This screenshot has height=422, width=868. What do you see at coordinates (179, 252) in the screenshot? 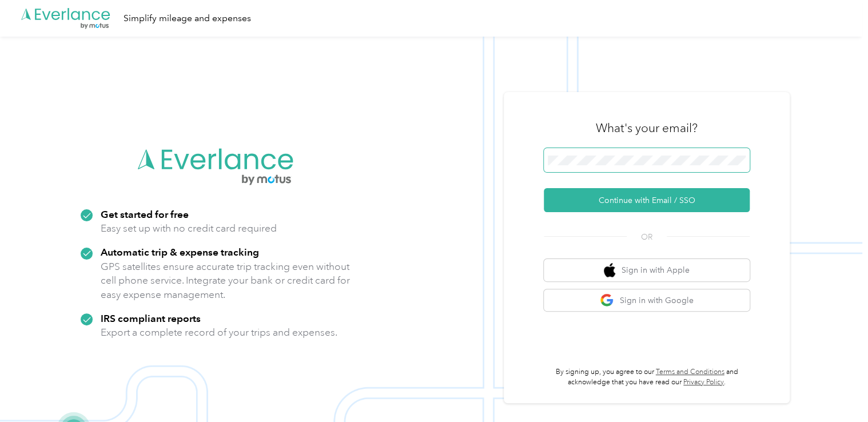
I see `strong: Automatic trip & expense tracking` at bounding box center [179, 252].